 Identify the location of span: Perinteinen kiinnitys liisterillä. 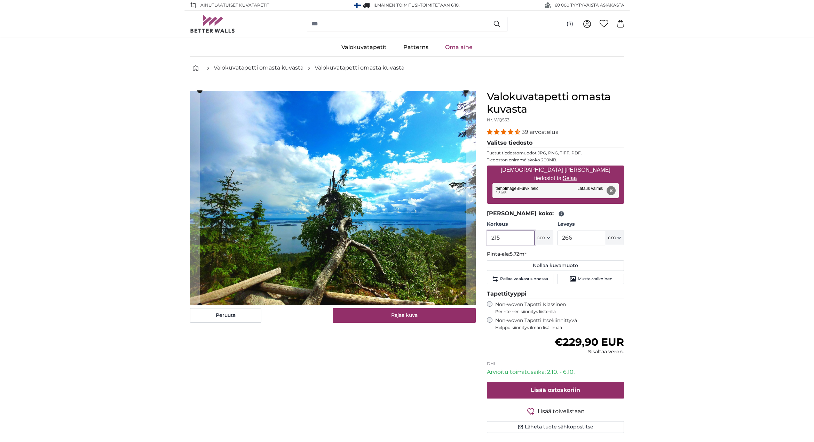
(559, 312).